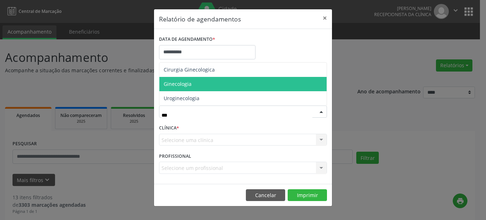 The height and width of the screenshot is (220, 486). I want to click on button: Close, so click(325, 18).